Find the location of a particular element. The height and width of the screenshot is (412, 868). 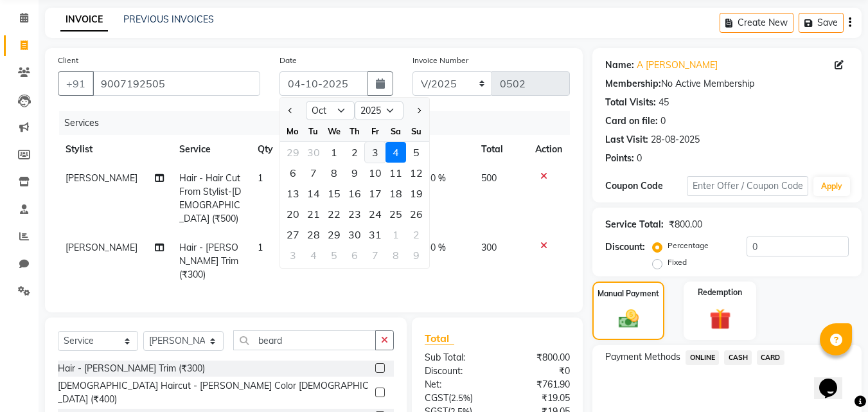

div: 10 is located at coordinates (376, 172).